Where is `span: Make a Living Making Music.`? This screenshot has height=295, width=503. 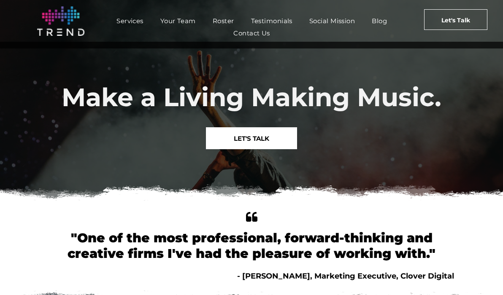
span: Make a Living Making Music. is located at coordinates (251, 97).